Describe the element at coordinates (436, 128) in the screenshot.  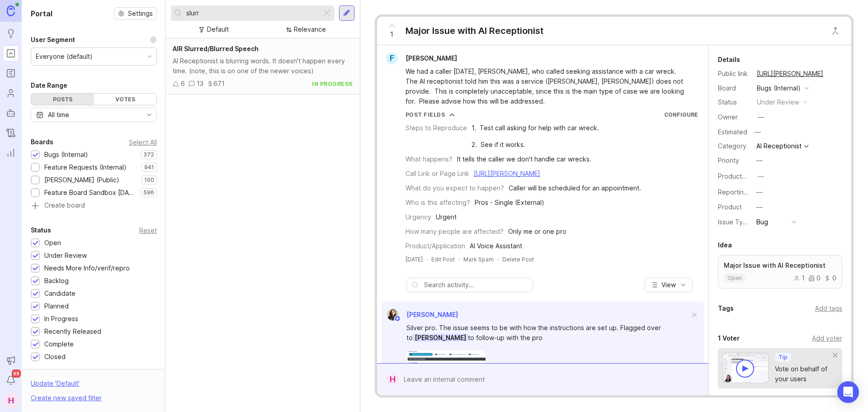
I see `div: Steps to Reproduce` at that location.